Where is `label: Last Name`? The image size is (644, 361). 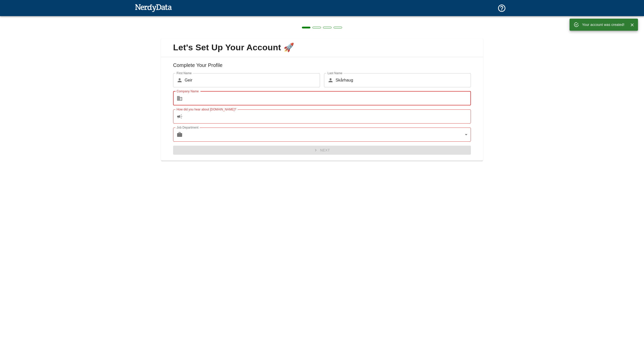 label: Last Name is located at coordinates (335, 73).